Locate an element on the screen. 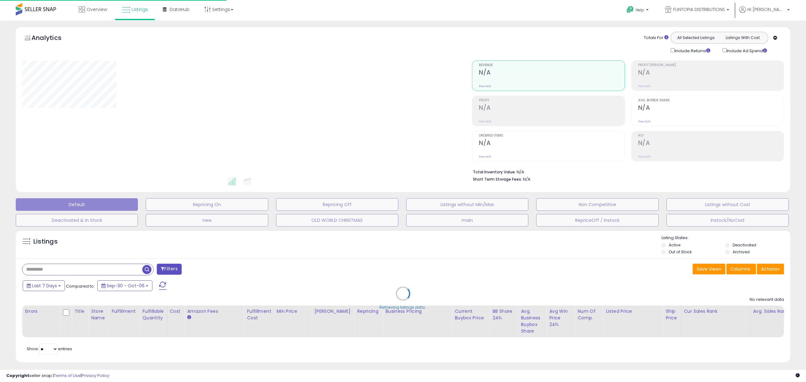 Image resolution: width=806 pixels, height=382 pixels. button: Default is located at coordinates (77, 205).